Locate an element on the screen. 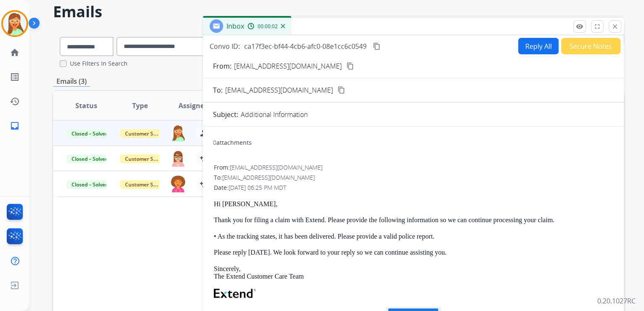 This screenshot has width=644, height=311. span: ca17f3ec-bf44-4cb6-afc0-08e1cc6c0549 is located at coordinates (305, 46).